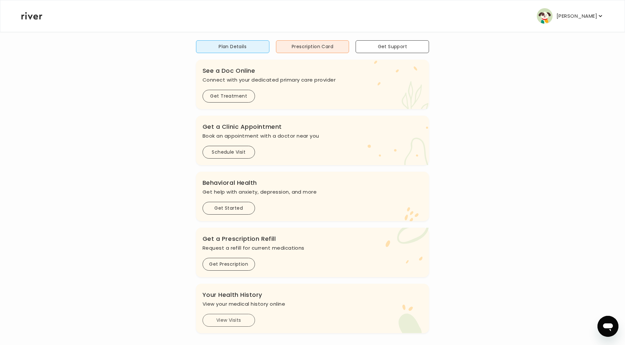 Image resolution: width=625 pixels, height=345 pixels. I want to click on p: Get help with anxiety, depression, and more, so click(313, 192).